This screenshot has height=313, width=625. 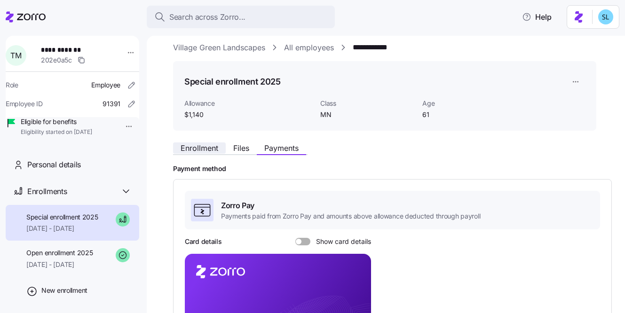 I want to click on span: 91391, so click(x=111, y=104).